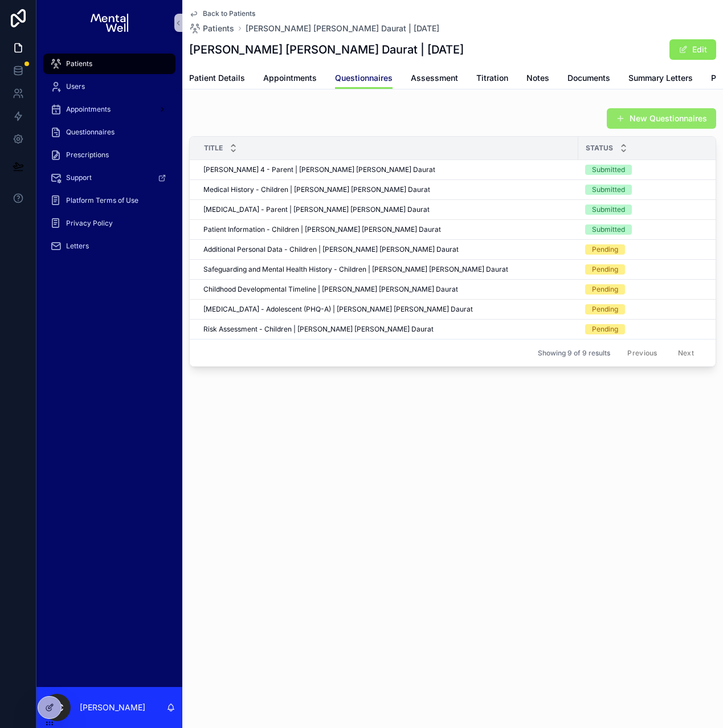 The width and height of the screenshot is (723, 728). I want to click on a: Users, so click(109, 86).